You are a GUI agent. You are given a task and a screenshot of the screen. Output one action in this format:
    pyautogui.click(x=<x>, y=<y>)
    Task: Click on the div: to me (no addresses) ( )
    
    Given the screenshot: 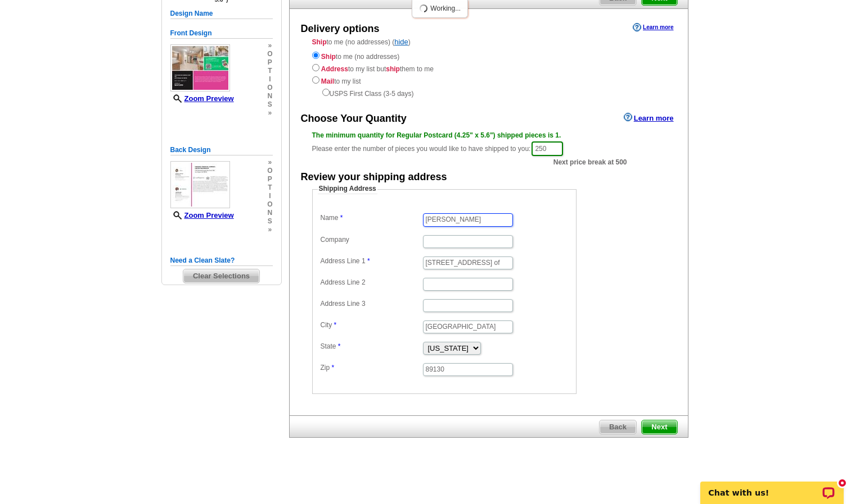 What is the action you would take?
    pyautogui.click(x=489, y=68)
    